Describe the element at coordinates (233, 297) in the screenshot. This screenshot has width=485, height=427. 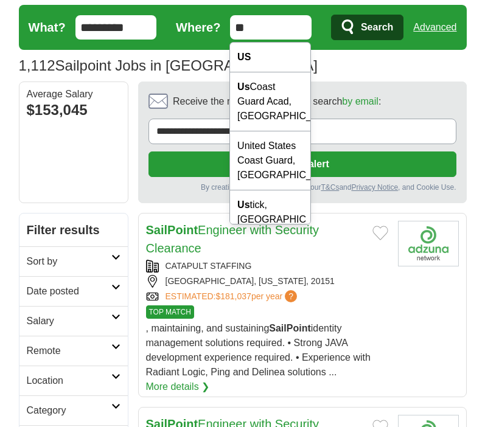
I see `a: ESTIMATED:$181,037per year?` at that location.